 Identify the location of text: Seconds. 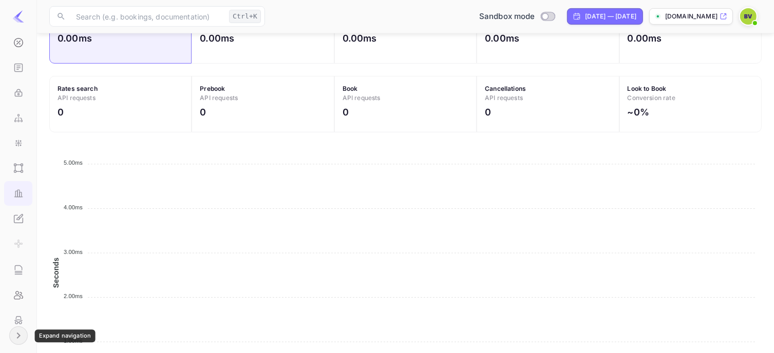
(56, 273).